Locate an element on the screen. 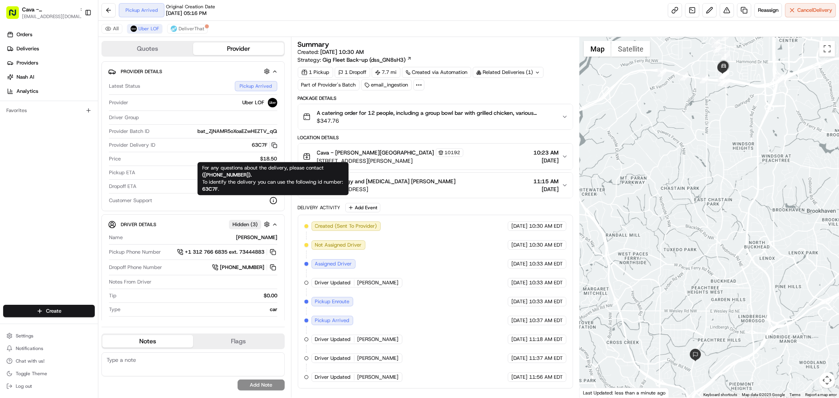 This screenshot has height=398, width=839. div: Corolla Hatchback is located at coordinates (202, 323).